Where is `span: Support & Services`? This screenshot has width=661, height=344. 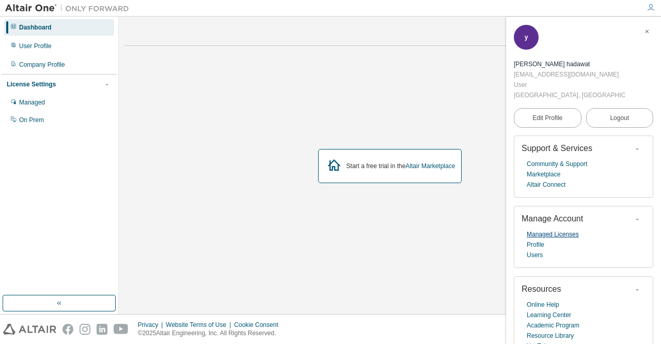
span: Support & Services is located at coordinates (557, 148).